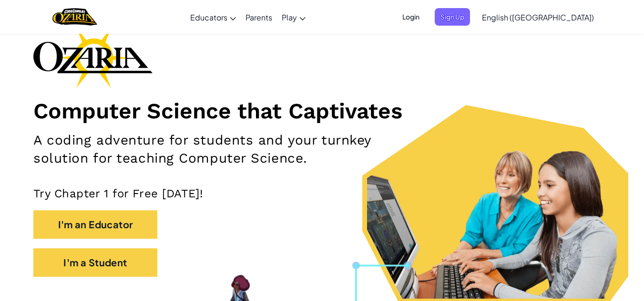 The image size is (644, 301). I want to click on span: Educators, so click(209, 17).